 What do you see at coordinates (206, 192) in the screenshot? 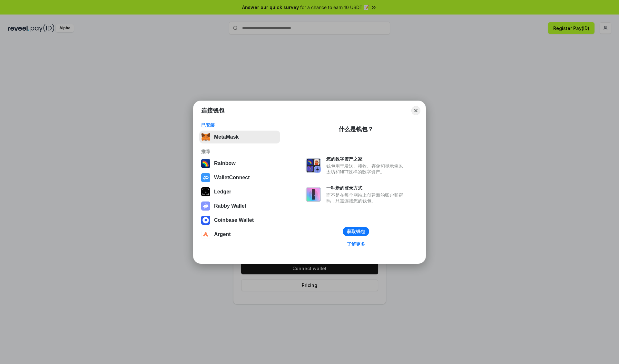
I see `img: svg+xml,%3Csvg%20xmlns%3D%22http%3A%2F%2Fwww.w3.org%2F2000%2Fsvg%22%20width%3D%2228%22%20height%3...` at bounding box center [206, 192].